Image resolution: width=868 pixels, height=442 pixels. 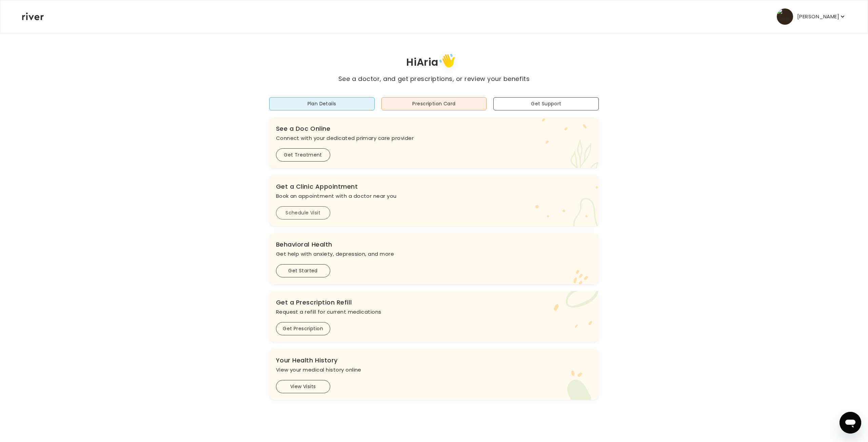 What do you see at coordinates (545, 103) in the screenshot?
I see `button: Get Support` at bounding box center [545, 103].